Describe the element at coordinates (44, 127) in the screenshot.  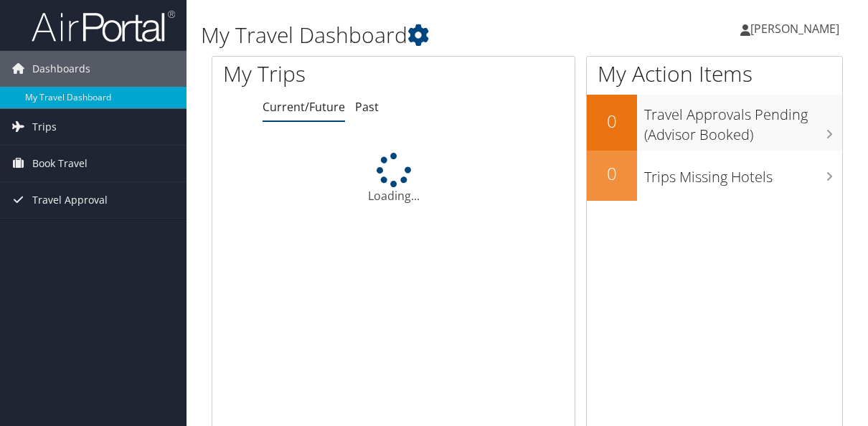
I see `span: Trips` at that location.